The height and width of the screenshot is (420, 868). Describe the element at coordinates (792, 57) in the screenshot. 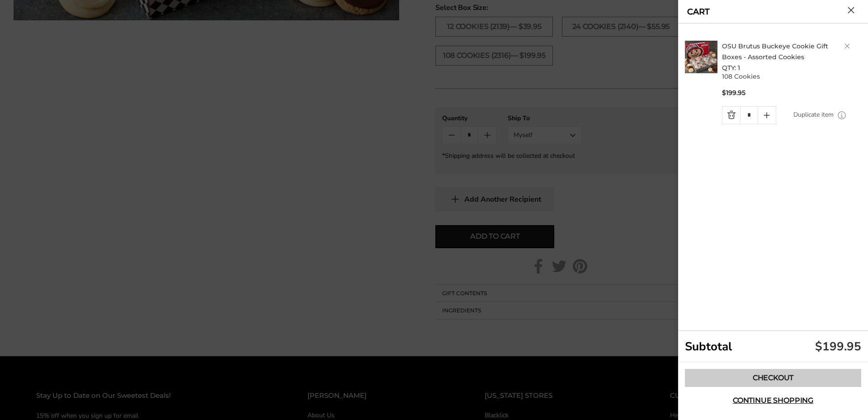

I see `h2: QTY: 1` at that location.